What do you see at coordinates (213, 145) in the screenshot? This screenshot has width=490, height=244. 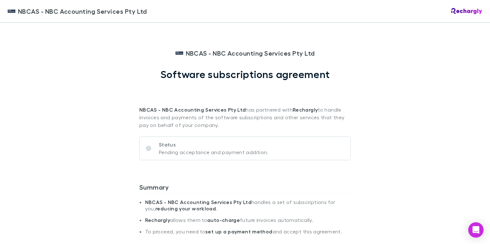 I see `p: Status` at bounding box center [213, 145].